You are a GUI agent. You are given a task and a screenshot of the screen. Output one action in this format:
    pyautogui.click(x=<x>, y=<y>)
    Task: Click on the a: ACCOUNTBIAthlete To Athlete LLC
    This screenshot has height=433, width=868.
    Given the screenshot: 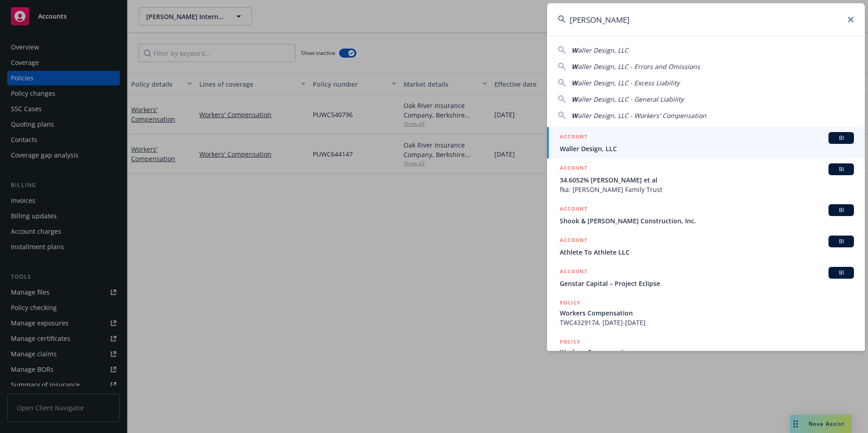 What is the action you would take?
    pyautogui.click(x=706, y=246)
    